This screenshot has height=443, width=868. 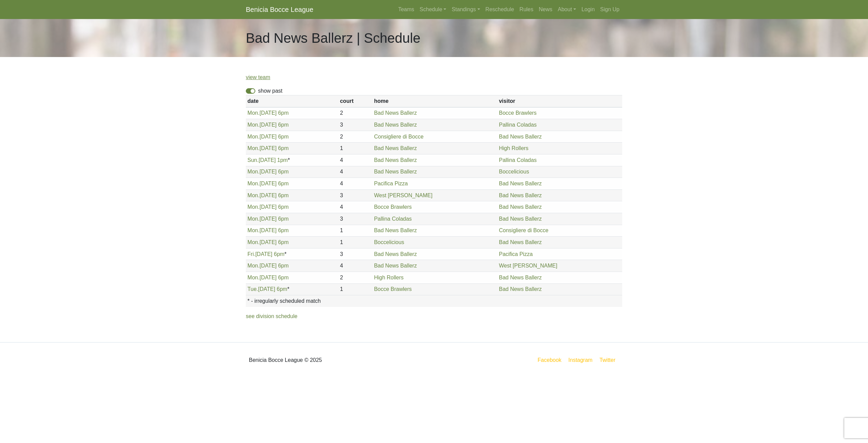 What do you see at coordinates (550, 360) in the screenshot?
I see `a: Facebook` at bounding box center [550, 360].